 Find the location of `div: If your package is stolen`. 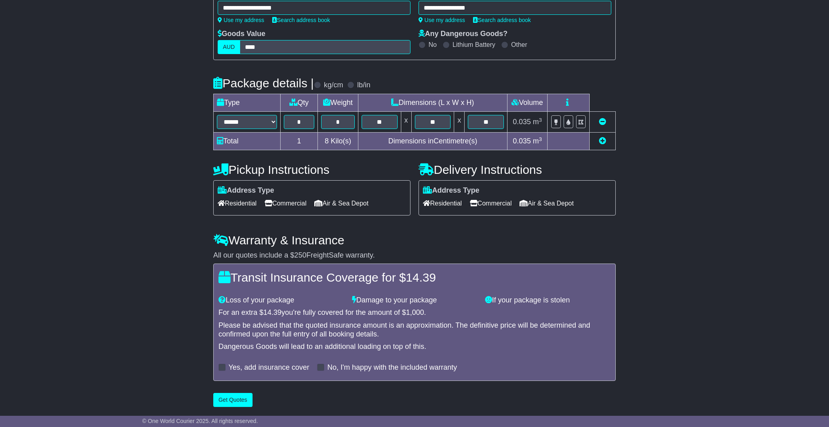

div: If your package is stolen is located at coordinates (547, 301).